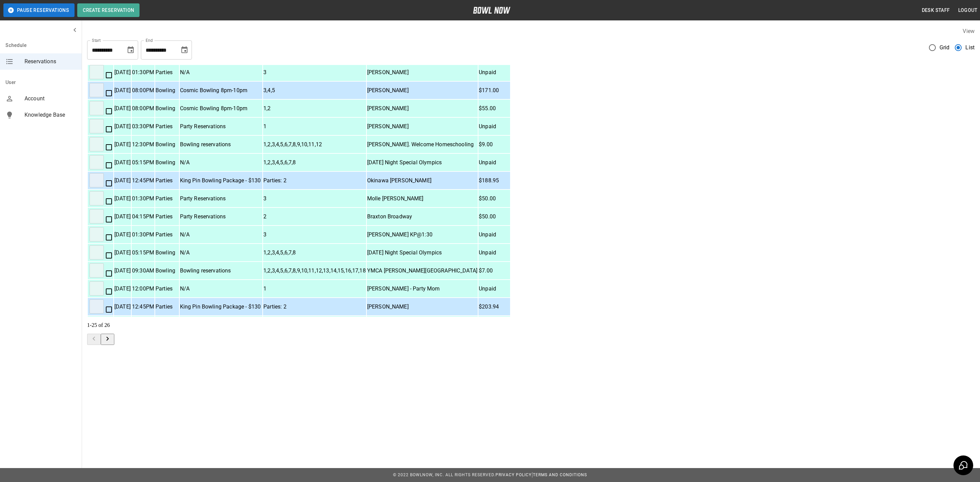 The image size is (980, 482). What do you see at coordinates (51, 61) in the screenshot?
I see `span: Reservations` at bounding box center [51, 61].